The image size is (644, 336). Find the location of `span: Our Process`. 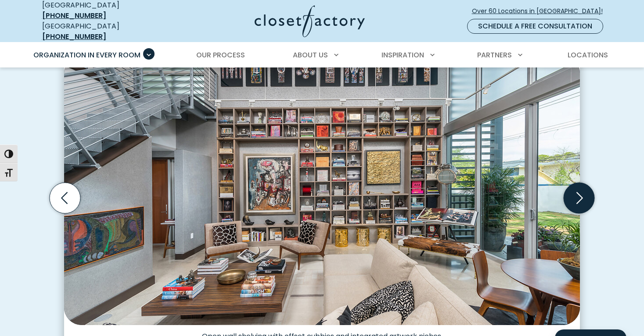

span: Our Process is located at coordinates (221, 55).